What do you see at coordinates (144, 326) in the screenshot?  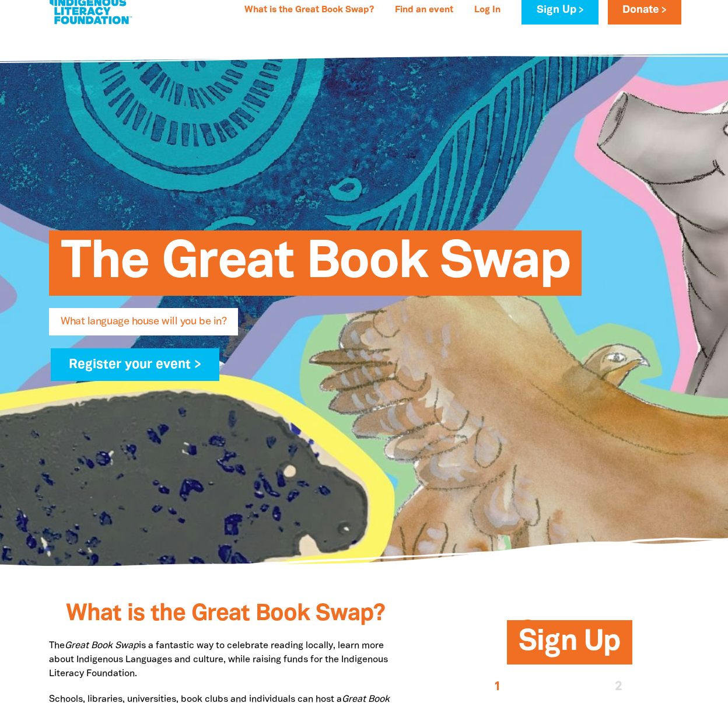 I see `span: What language house will you be in?` at bounding box center [144, 326].